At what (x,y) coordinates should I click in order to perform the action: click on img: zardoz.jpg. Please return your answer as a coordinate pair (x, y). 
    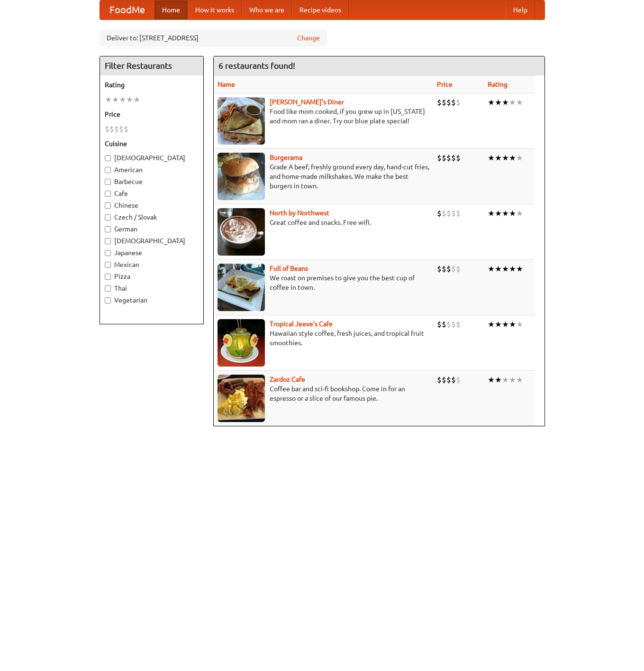
    Looking at the image, I should click on (241, 398).